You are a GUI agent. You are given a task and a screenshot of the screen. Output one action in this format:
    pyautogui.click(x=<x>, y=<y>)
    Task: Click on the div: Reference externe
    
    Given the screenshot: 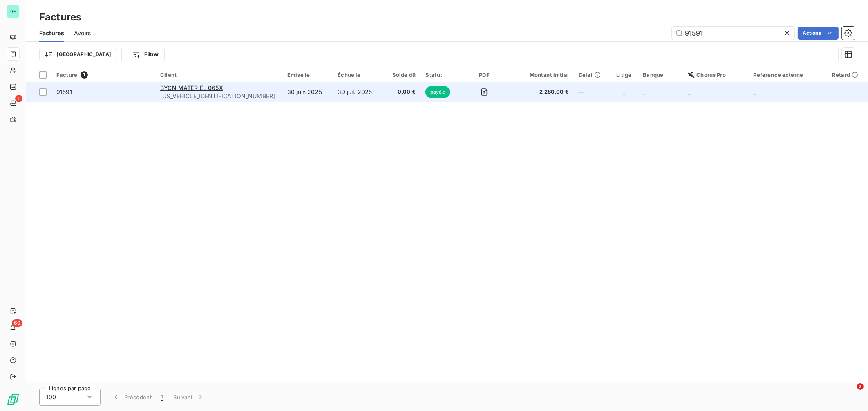 What is the action you would take?
    pyautogui.click(x=788, y=75)
    